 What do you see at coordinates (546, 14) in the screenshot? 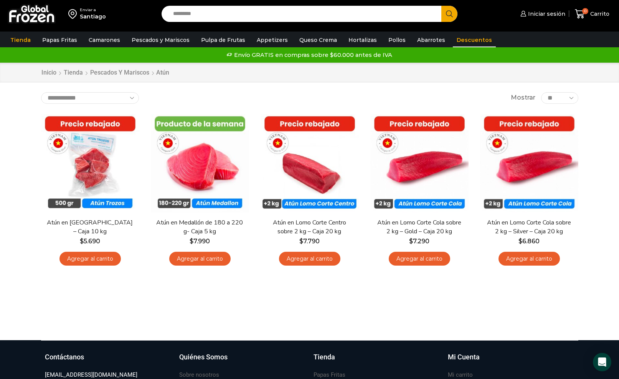
I see `span: Iniciar sesión` at bounding box center [546, 14].